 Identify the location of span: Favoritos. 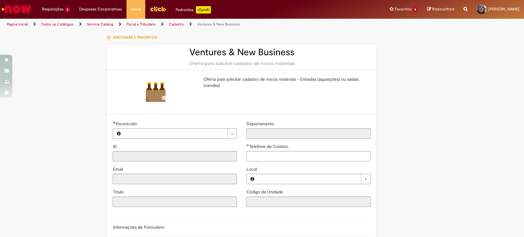
(402, 9).